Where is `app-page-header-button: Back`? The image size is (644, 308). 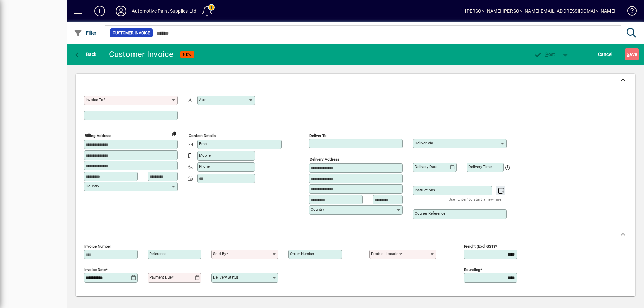 app-page-header-button: Back is located at coordinates (86, 54).